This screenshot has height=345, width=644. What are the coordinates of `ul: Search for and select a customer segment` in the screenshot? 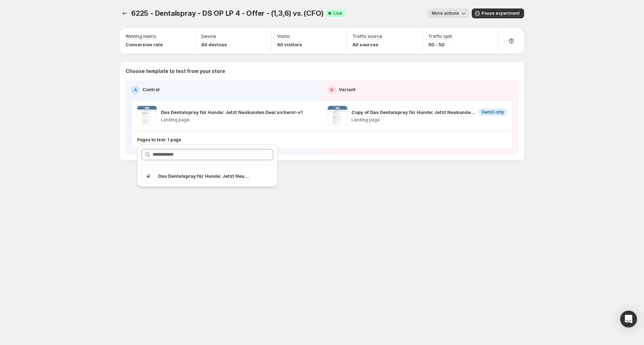 It's located at (208, 176).